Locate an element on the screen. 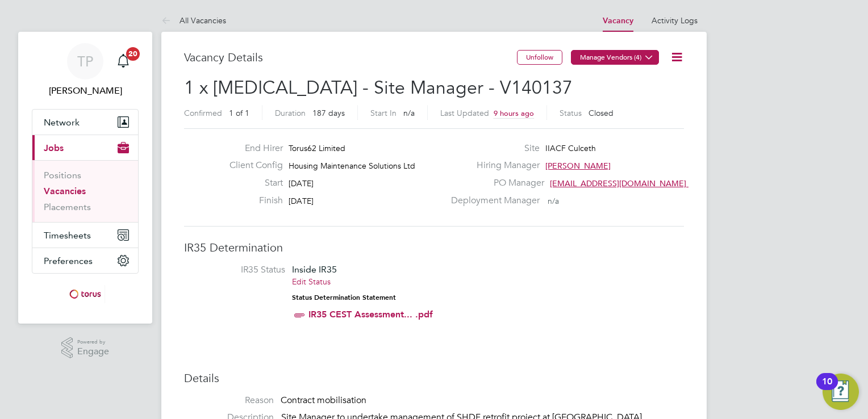  button: Jobs is located at coordinates (85, 148).